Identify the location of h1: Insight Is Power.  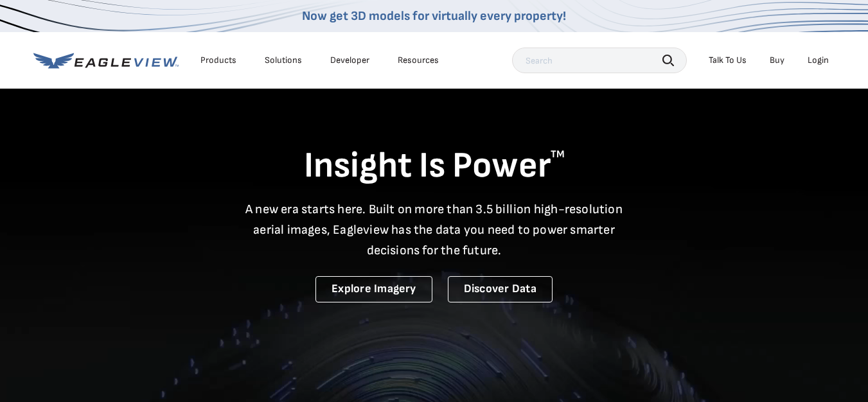
(434, 166).